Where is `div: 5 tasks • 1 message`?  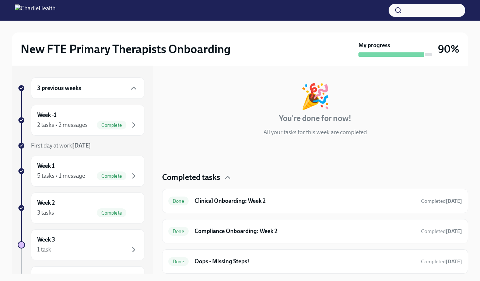
div: 5 tasks • 1 message is located at coordinates (61, 176).